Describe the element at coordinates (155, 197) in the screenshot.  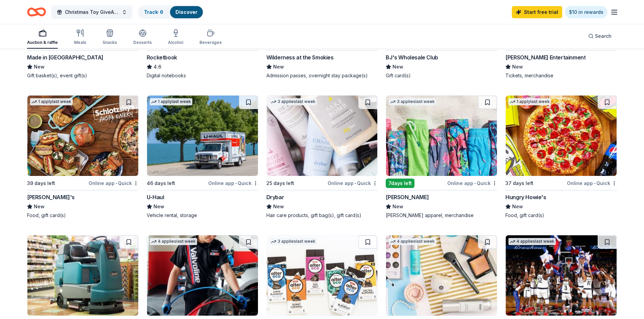
I see `div: U-Haul` at that location.